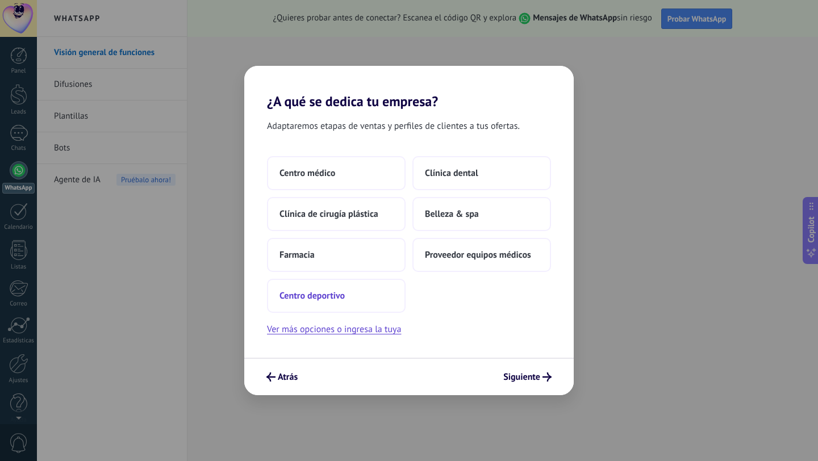 This screenshot has width=818, height=461. What do you see at coordinates (336, 255) in the screenshot?
I see `button: Farmacia` at bounding box center [336, 255].